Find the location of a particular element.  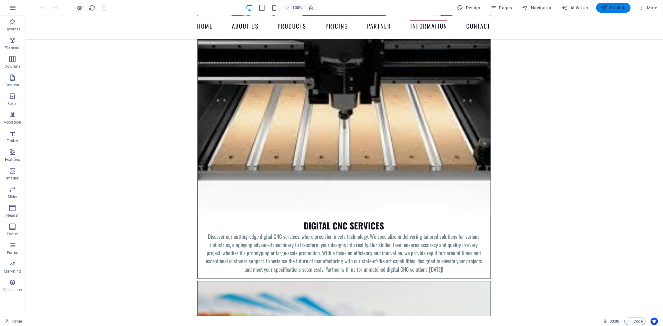

p: Header is located at coordinates (12, 216).